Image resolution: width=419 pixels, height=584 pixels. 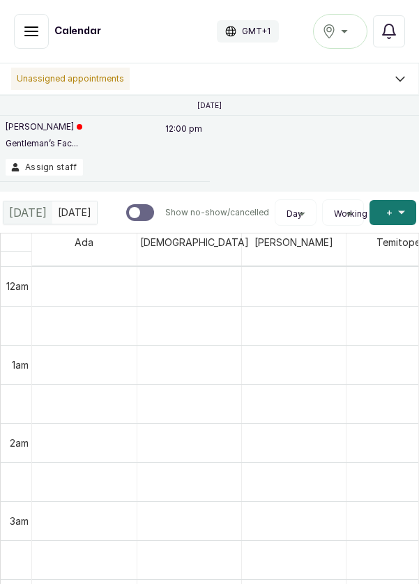 What do you see at coordinates (17, 286) in the screenshot?
I see `div: 12am` at bounding box center [17, 286].